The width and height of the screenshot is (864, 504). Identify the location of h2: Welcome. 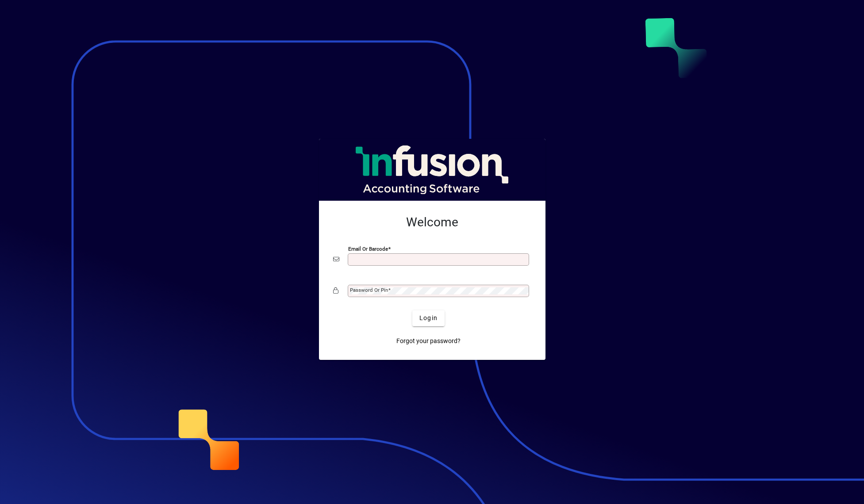
(432, 222).